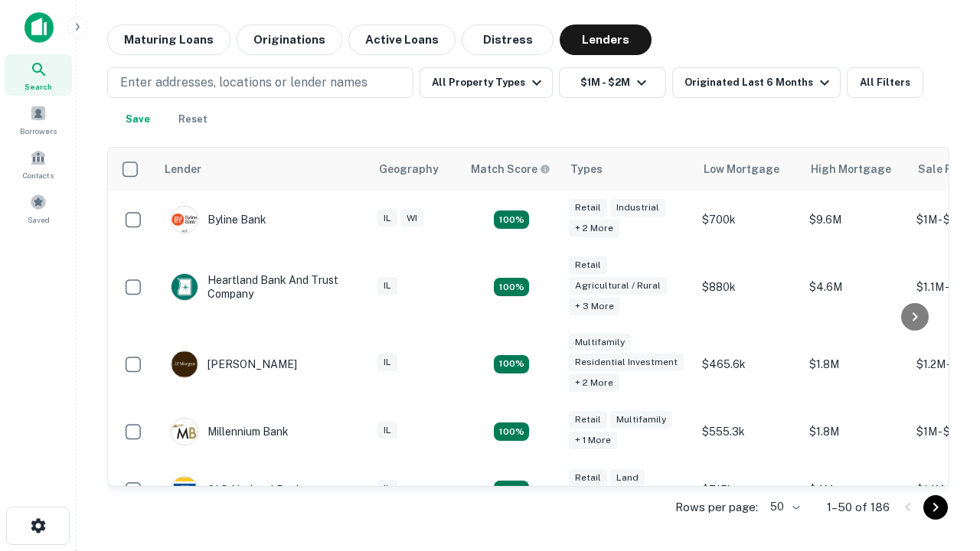 The height and width of the screenshot is (551, 980). What do you see at coordinates (884, 82) in the screenshot?
I see `button: All Filters` at bounding box center [884, 82].